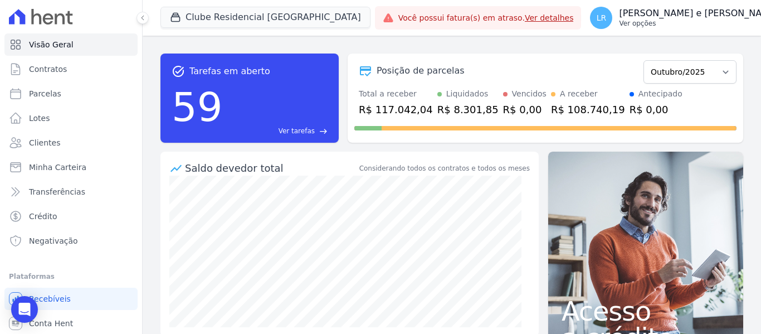 This screenshot has height=334, width=761. I want to click on div: Posição de parcelas, so click(421, 71).